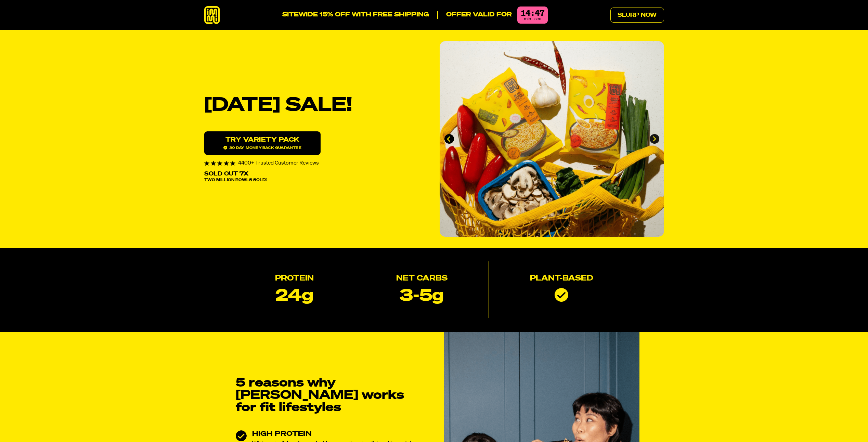 This screenshot has width=868, height=442. I want to click on h3: HIGH PROTEIN, so click(335, 434).